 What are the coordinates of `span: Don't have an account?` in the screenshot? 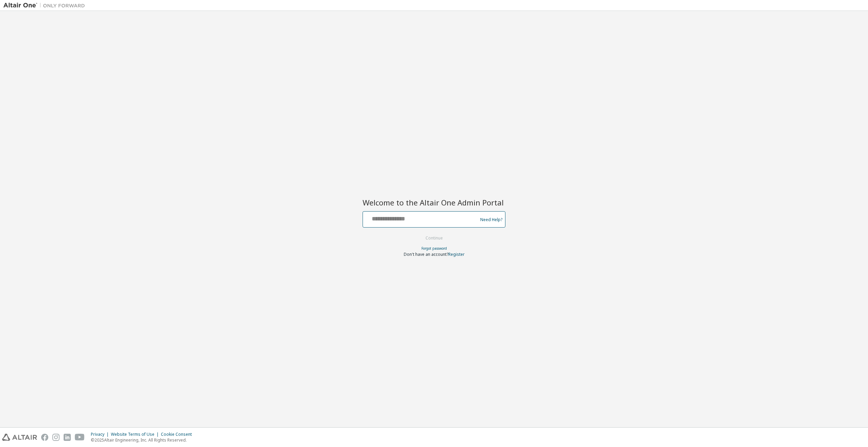 It's located at (426, 254).